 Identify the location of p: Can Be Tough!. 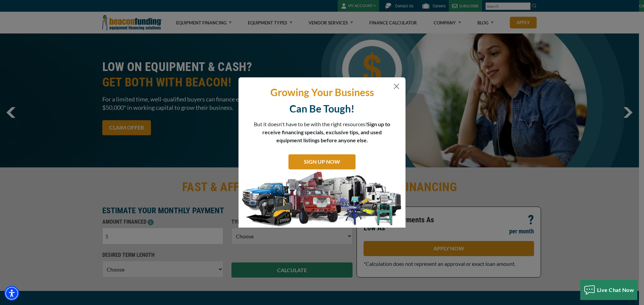
(322, 109).